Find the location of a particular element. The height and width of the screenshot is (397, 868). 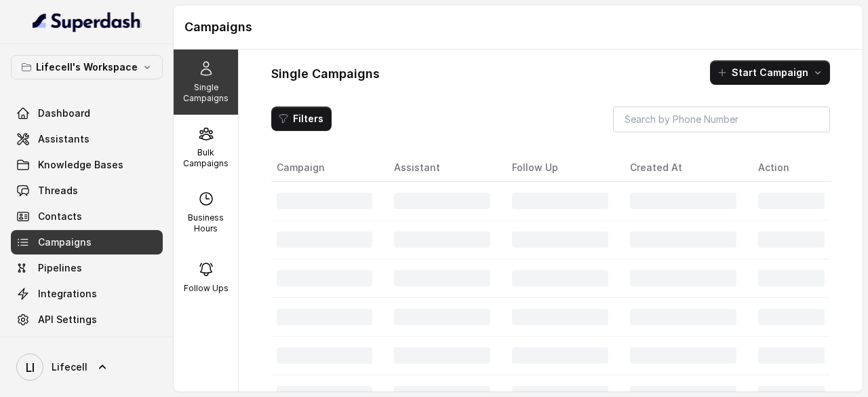

button: Lifecell's Workspace is located at coordinates (87, 67).